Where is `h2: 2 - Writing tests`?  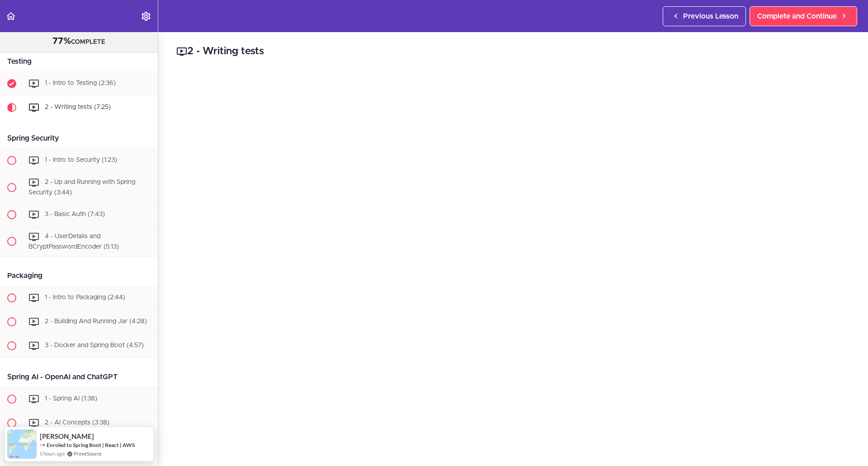 h2: 2 - Writing tests is located at coordinates (513, 52).